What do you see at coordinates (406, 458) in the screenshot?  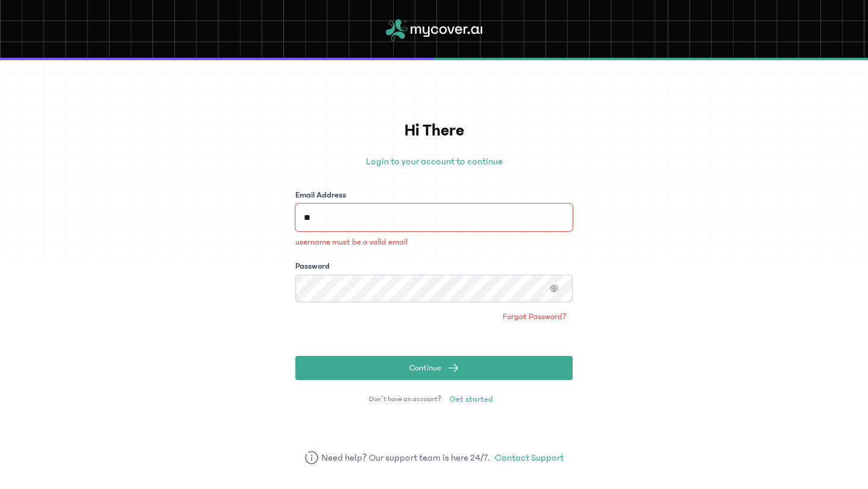 I see `span: Need help? Our support team is here 24/7.` at bounding box center [406, 458].